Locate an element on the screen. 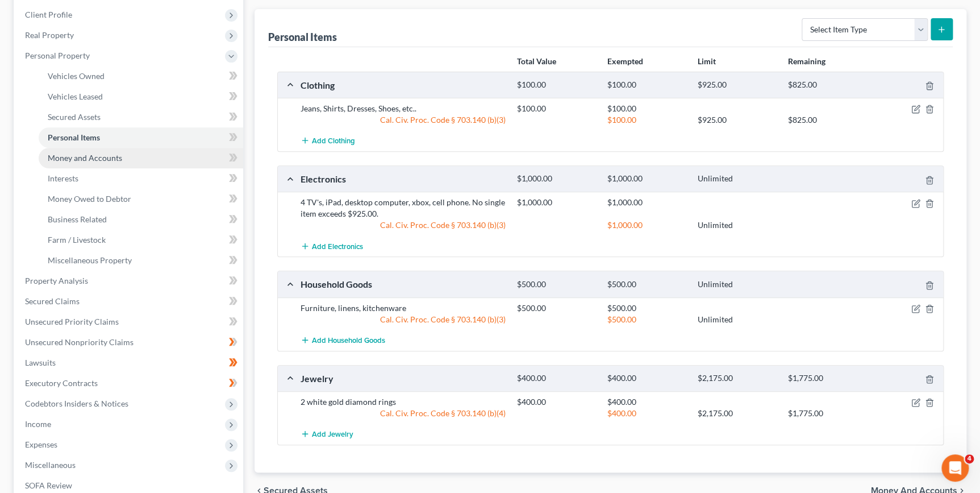 The height and width of the screenshot is (493, 980). strong: Total Value is located at coordinates (536, 61).